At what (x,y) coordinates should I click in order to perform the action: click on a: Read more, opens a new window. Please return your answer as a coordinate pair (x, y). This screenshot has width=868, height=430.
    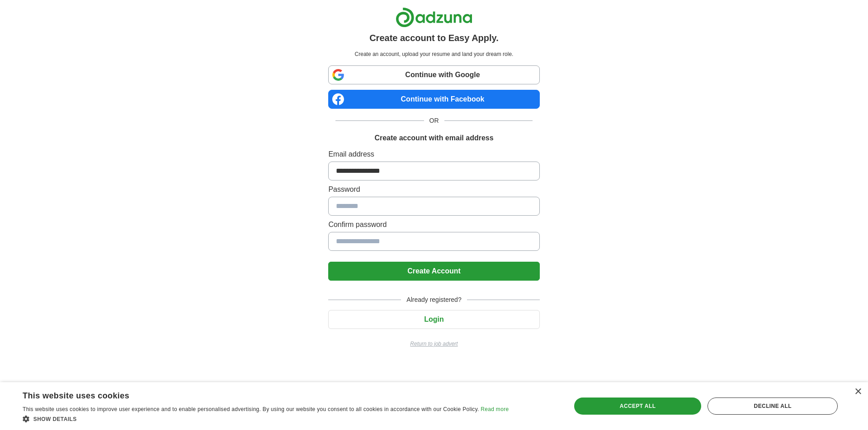
    Looking at the image, I should click on (494, 409).